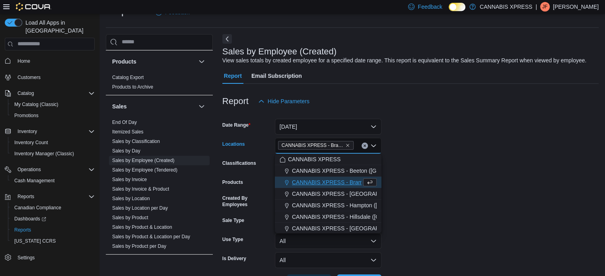  What do you see at coordinates (50, 93) in the screenshot?
I see `button: Catalog` at bounding box center [50, 93].